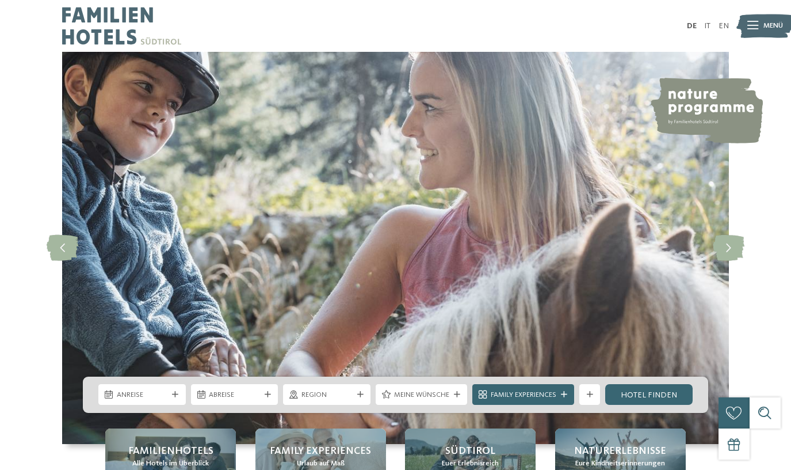 This screenshot has height=470, width=791. Describe the element at coordinates (321, 463) in the screenshot. I see `span: Urlaub auf Maß` at that location.